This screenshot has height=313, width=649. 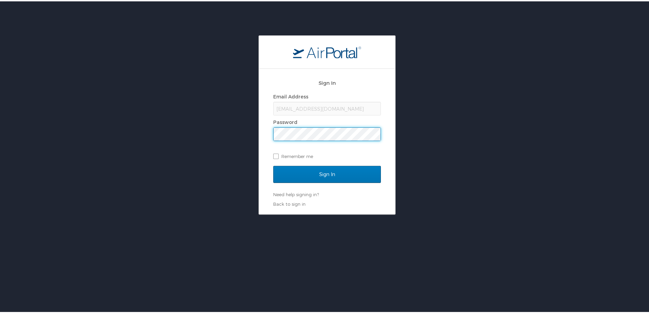 I want to click on a: Back to sign in, so click(x=289, y=203).